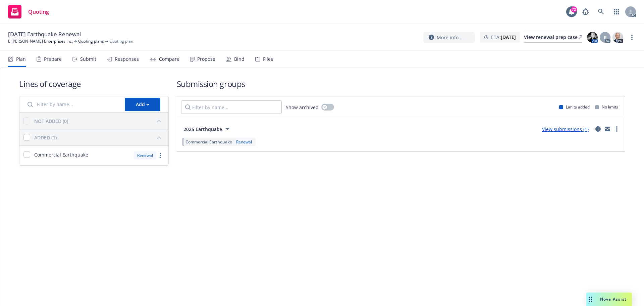  What do you see at coordinates (602, 12) in the screenshot?
I see `a: Search` at bounding box center [602, 12].